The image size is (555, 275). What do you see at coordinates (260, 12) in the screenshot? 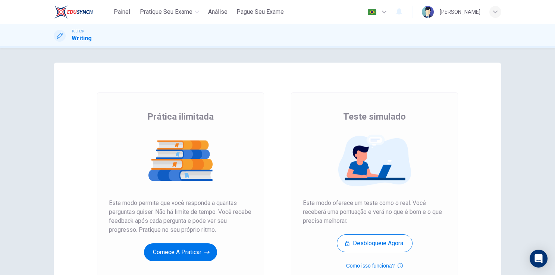
I see `a: Pague Seu Exame` at bounding box center [260, 12].